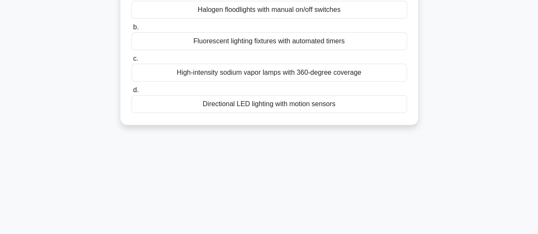  I want to click on div: High-intensity sodium vapor lamps with 360-degree coverage, so click(269, 73).